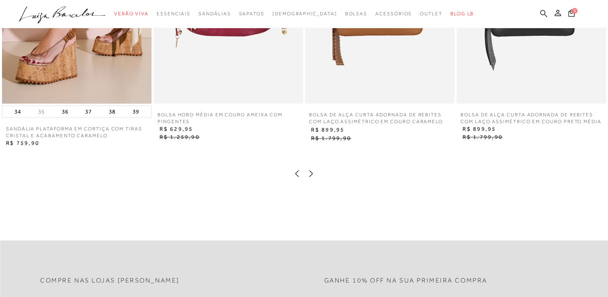 The image size is (608, 297). What do you see at coordinates (176, 129) in the screenshot?
I see `span: R$ 629,95` at bounding box center [176, 129].